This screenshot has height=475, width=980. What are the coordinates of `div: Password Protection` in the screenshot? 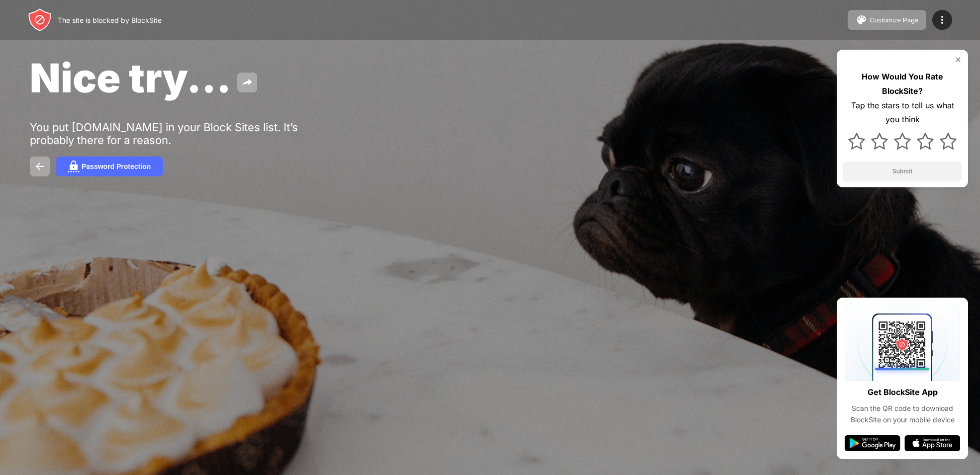 It's located at (116, 167).